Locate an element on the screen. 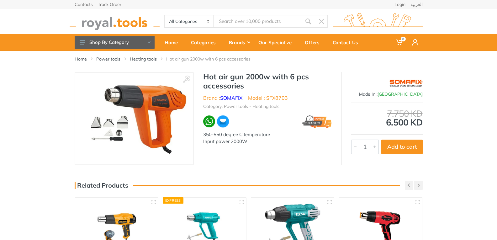 This screenshot has height=240, width=497. div: Home is located at coordinates (173, 42).